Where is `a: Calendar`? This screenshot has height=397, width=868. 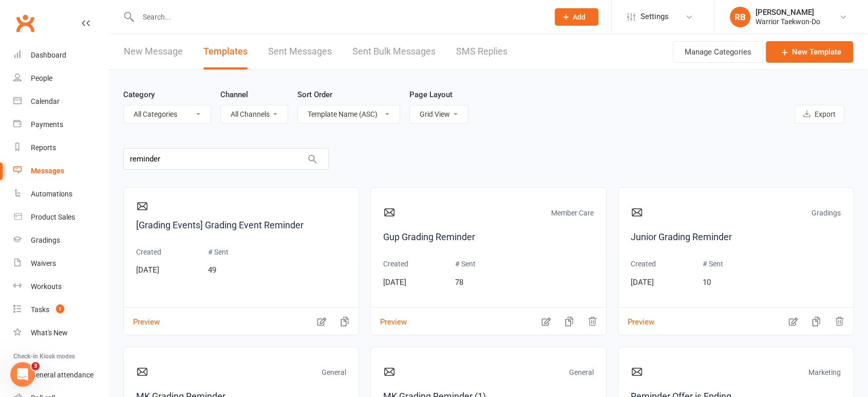 a: Calendar is located at coordinates (61, 101).